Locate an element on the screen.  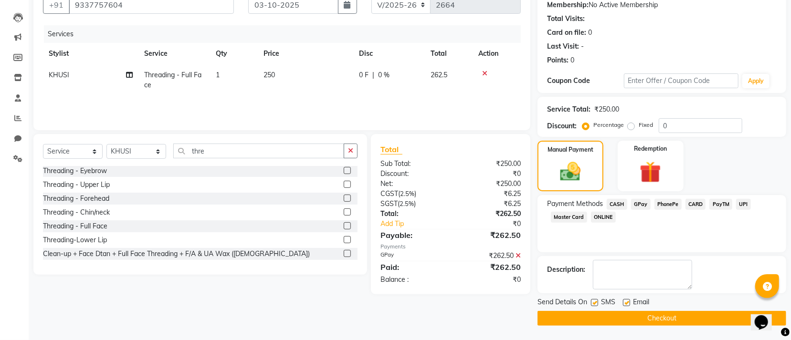
div: Last Visit: is located at coordinates (563, 46).